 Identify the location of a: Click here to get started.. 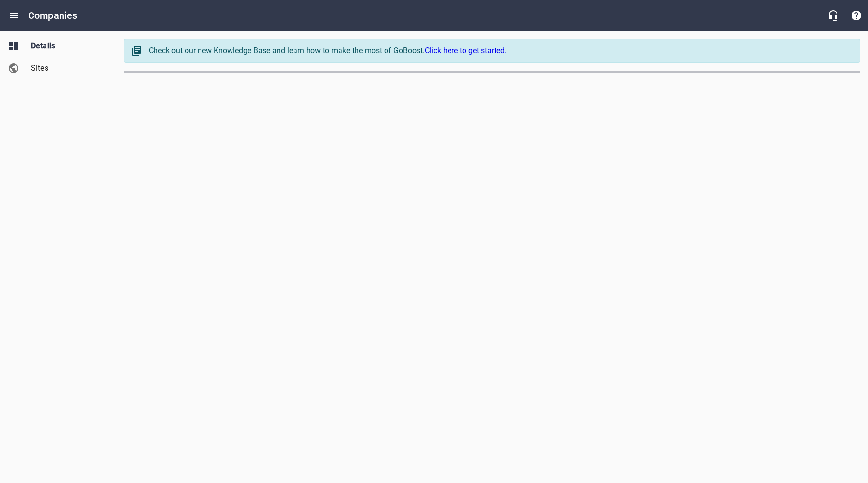
(465, 50).